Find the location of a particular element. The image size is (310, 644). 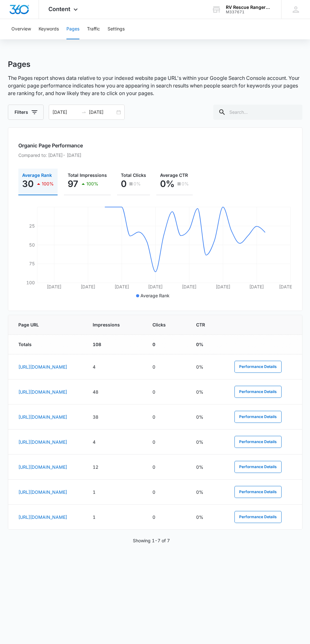

span: Total Clicks is located at coordinates (134, 175).